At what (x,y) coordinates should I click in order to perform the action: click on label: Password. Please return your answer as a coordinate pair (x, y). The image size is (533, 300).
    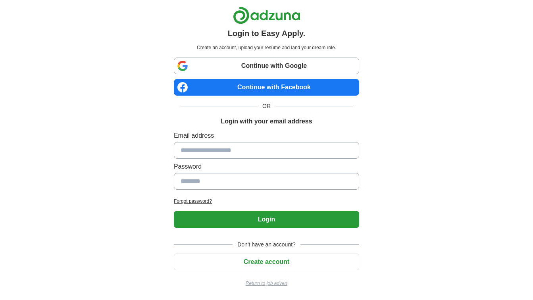
    Looking at the image, I should click on (266, 167).